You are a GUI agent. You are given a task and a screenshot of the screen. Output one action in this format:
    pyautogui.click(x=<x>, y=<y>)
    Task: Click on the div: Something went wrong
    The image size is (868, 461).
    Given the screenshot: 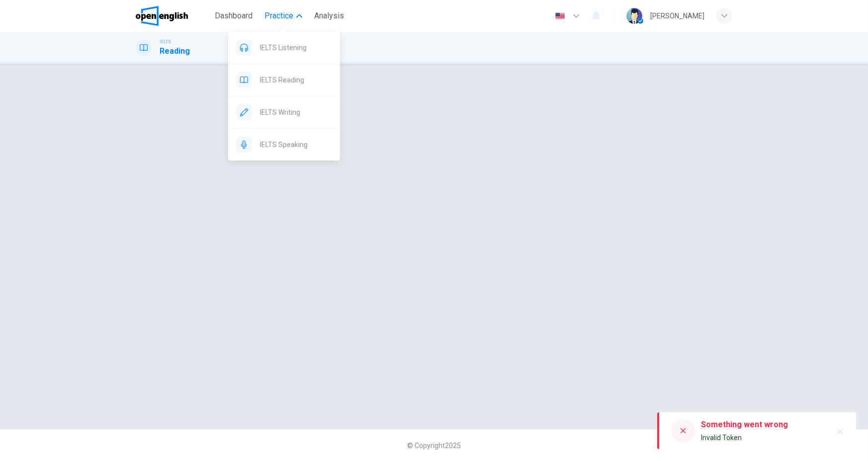 What is the action you would take?
    pyautogui.click(x=744, y=425)
    